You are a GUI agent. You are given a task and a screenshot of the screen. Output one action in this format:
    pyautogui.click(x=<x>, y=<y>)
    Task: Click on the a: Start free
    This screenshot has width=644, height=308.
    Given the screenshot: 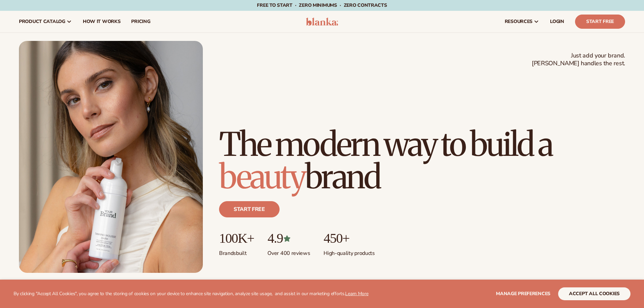 What is the action you would take?
    pyautogui.click(x=249, y=209)
    